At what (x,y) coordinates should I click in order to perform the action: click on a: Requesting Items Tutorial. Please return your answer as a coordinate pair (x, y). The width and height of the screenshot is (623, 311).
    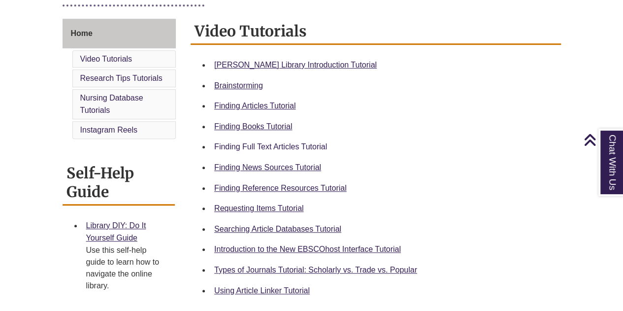
    Looking at the image, I should click on (258, 208).